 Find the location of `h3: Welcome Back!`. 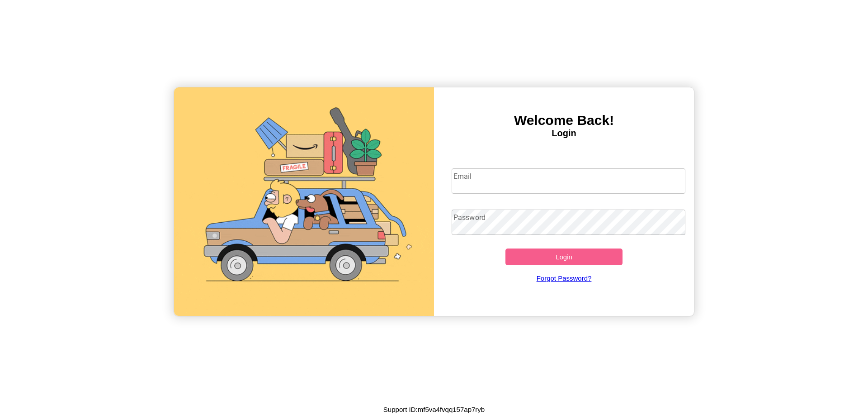

h3: Welcome Back! is located at coordinates (563, 120).